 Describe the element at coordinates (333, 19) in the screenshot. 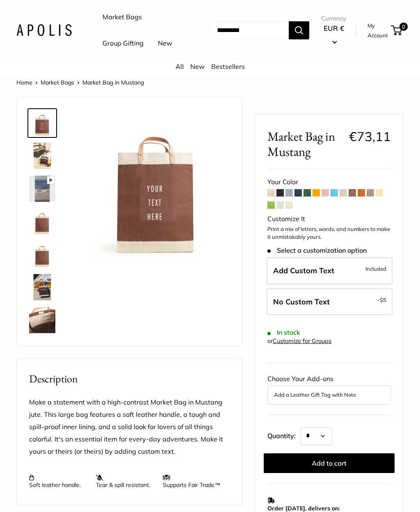

I see `span: Currency` at that location.